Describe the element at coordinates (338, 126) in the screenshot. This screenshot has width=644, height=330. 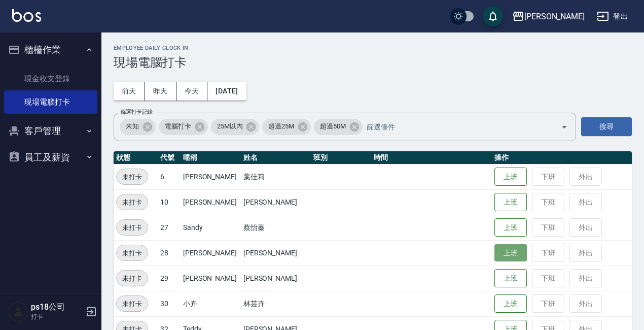
I see `div: 超過50M` at that location.